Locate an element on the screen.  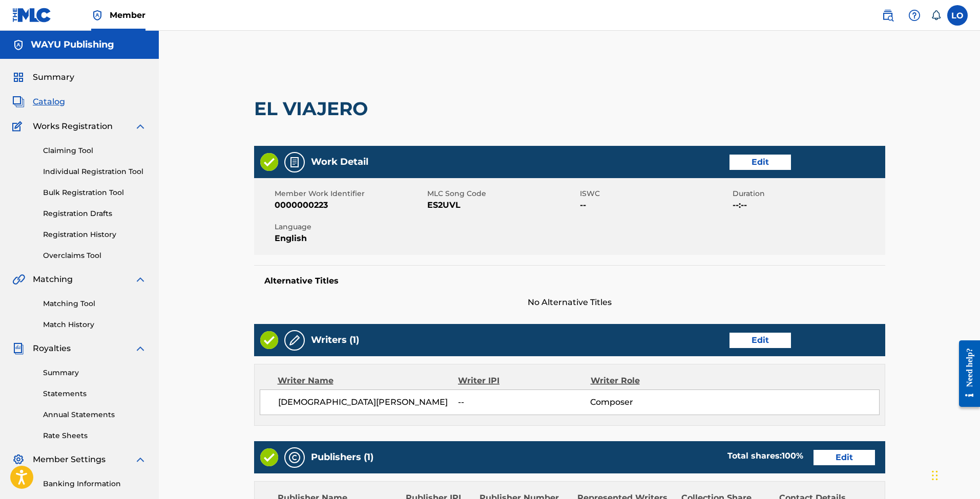
a: Annual Statements is located at coordinates (94, 415).